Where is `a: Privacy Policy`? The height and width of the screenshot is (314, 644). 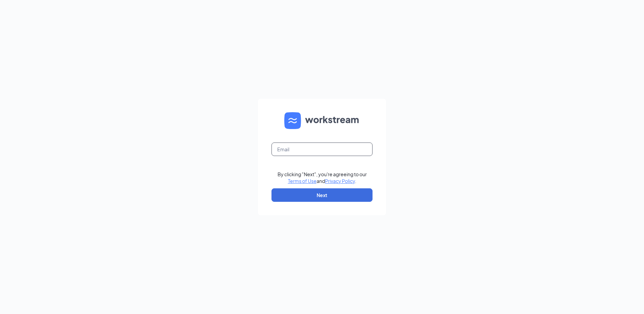
a: Privacy Policy is located at coordinates (340, 181).